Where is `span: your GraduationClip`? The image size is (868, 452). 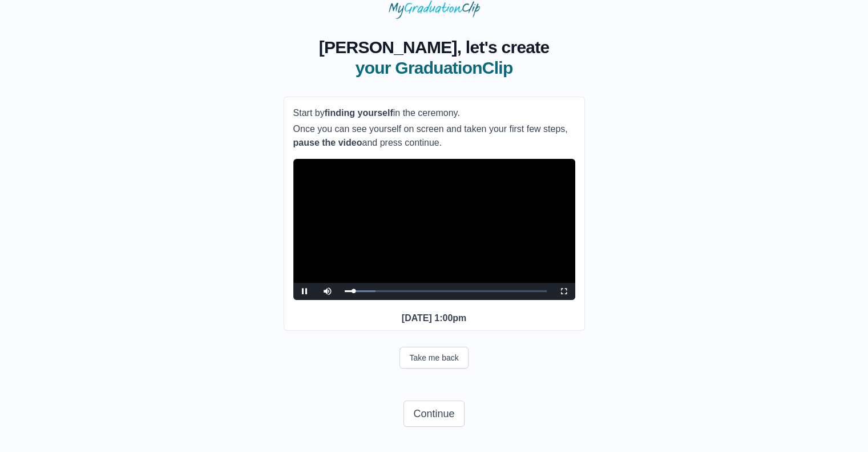
span: your GraduationClip is located at coordinates (435, 68).